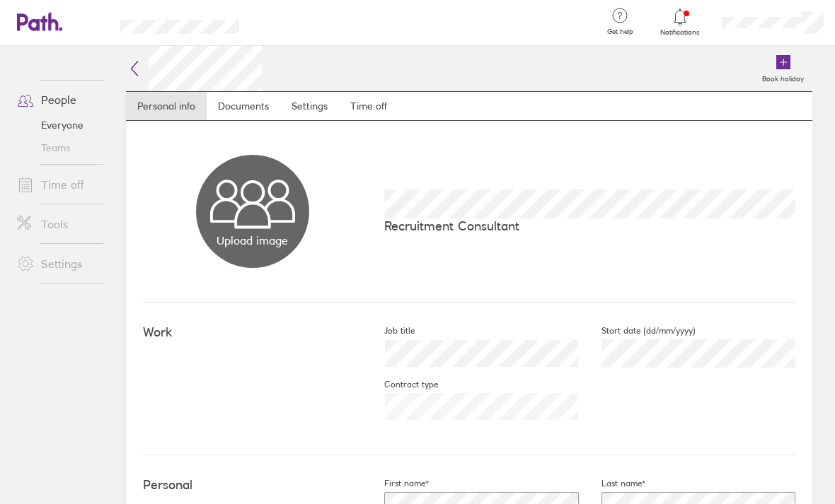  Describe the element at coordinates (590, 225) in the screenshot. I see `p: Recruitment Consultant` at that location.